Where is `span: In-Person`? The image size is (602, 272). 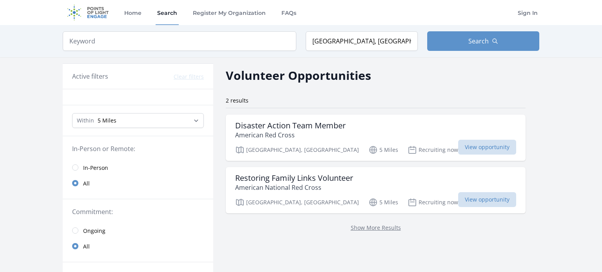
span: In-Person is located at coordinates (96, 168).